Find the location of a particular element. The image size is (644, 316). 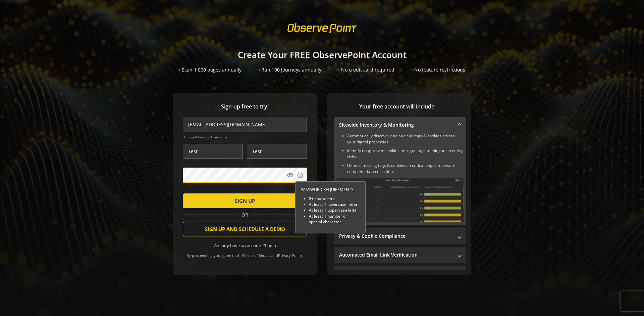

div: • Scan 1,000 pages annually is located at coordinates (210, 70).